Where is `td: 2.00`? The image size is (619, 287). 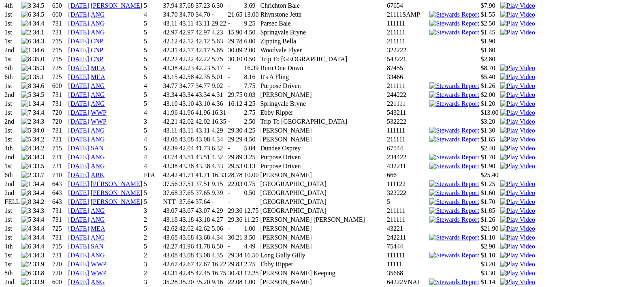
td: 2.00 is located at coordinates (252, 50).